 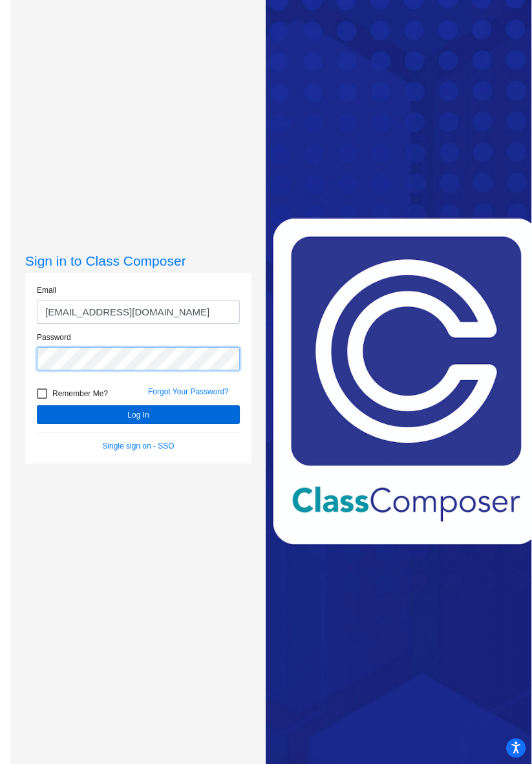 I want to click on a: Single sign on - SSO, so click(x=138, y=446).